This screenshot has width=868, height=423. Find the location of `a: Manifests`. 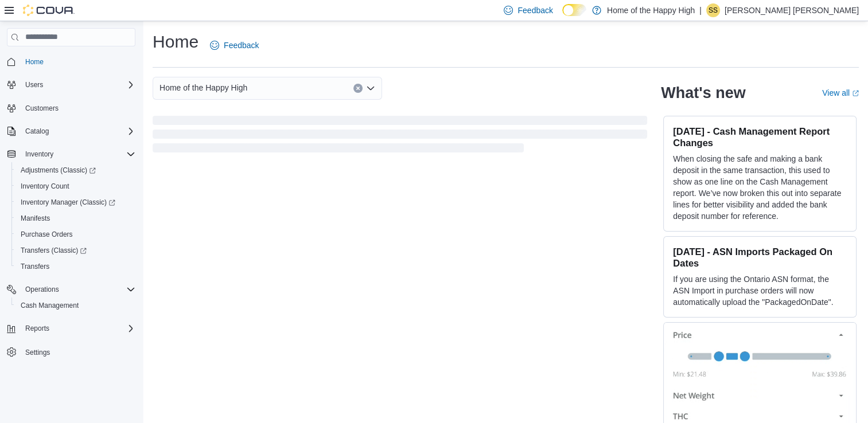

a: Manifests is located at coordinates (35, 218).